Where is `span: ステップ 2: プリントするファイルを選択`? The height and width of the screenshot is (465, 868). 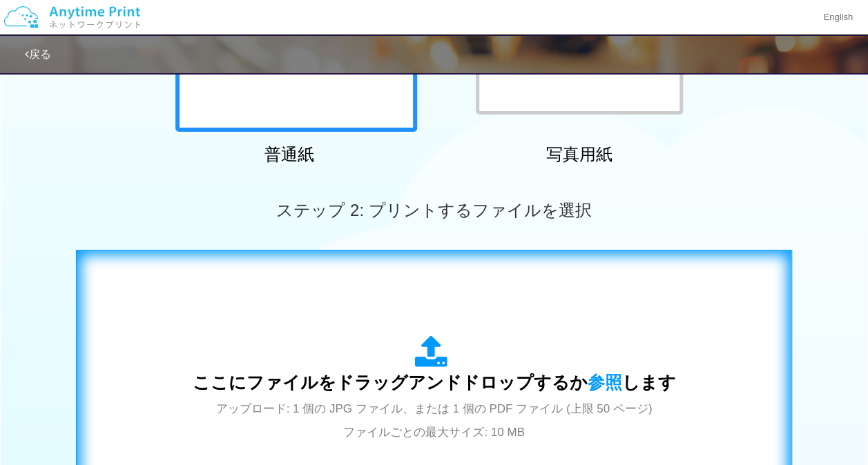 span: ステップ 2: プリントするファイルを選択 is located at coordinates (434, 210).